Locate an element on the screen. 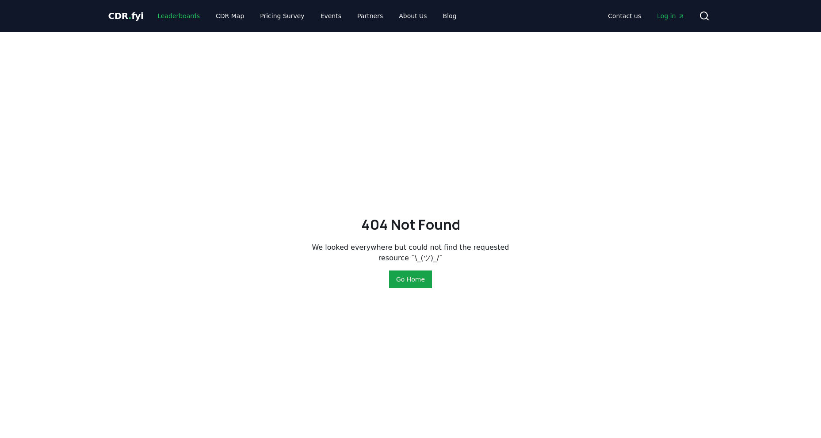 This screenshot has height=438, width=821. a: Events is located at coordinates (331, 16).